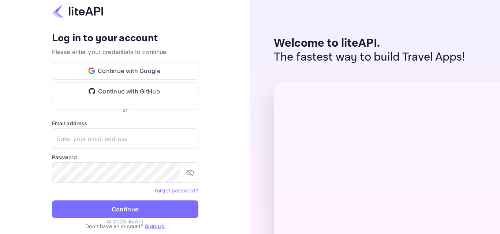 Image resolution: width=500 pixels, height=234 pixels. What do you see at coordinates (125, 226) in the screenshot?
I see `p: Don't have an account?` at bounding box center [125, 226].